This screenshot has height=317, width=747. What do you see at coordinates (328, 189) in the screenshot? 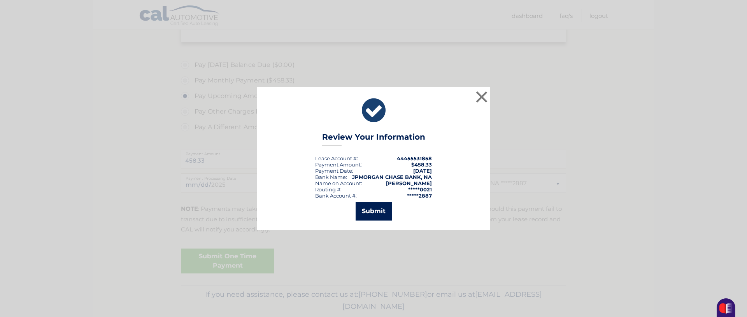
I see `div: Routing #:` at bounding box center [328, 189].